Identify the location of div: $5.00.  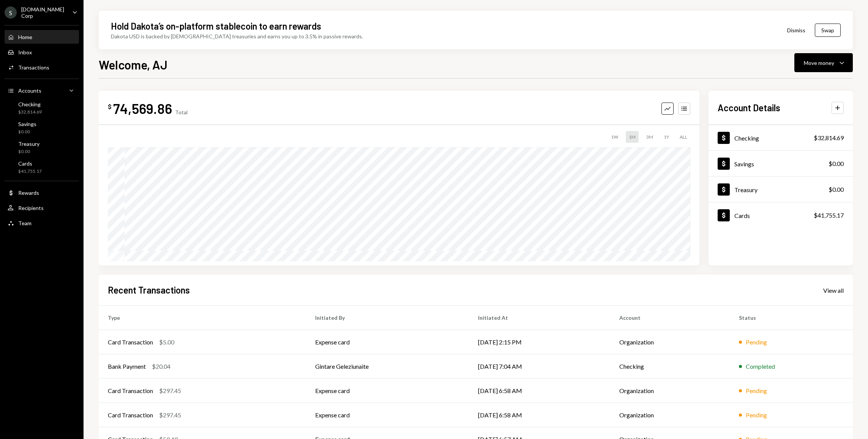
(167, 342).